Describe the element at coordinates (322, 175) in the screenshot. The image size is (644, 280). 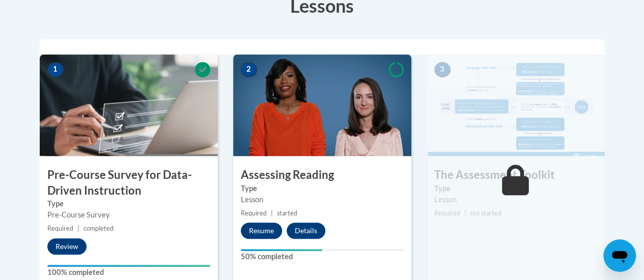
I see `h3: Assessing Reading` at that location.